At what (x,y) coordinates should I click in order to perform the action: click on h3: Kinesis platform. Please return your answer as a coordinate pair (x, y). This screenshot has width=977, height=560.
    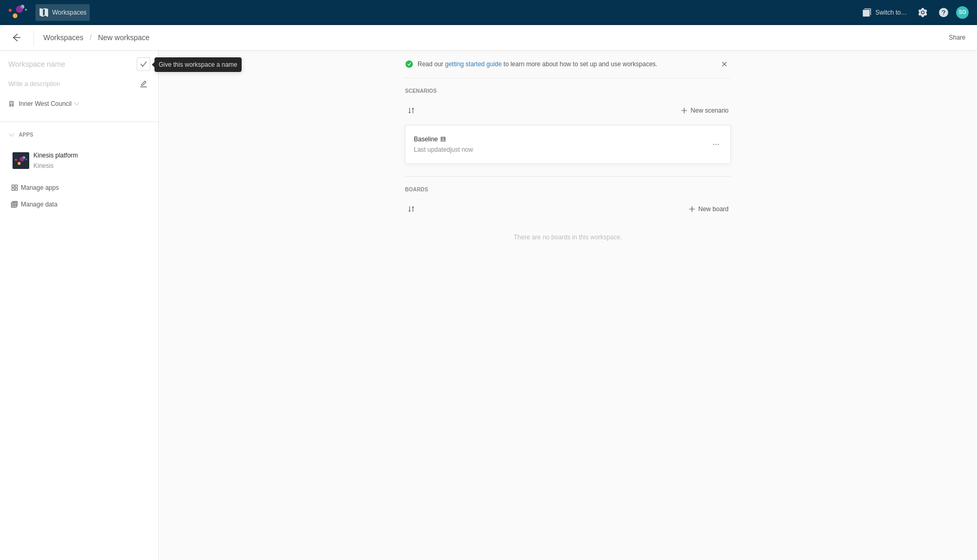
    Looking at the image, I should click on (55, 156).